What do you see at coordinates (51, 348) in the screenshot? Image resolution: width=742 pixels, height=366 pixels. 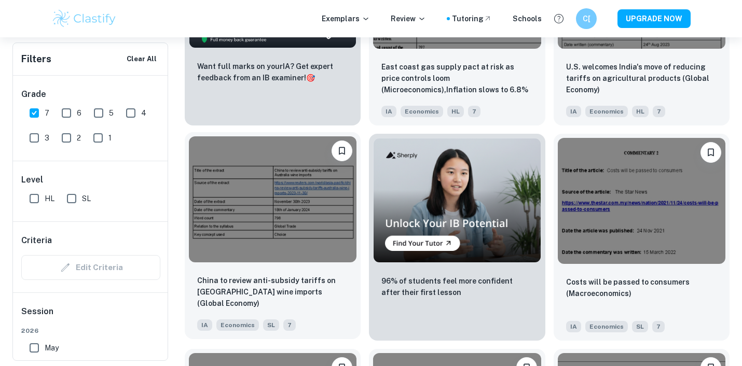 I see `span: May` at bounding box center [51, 348].